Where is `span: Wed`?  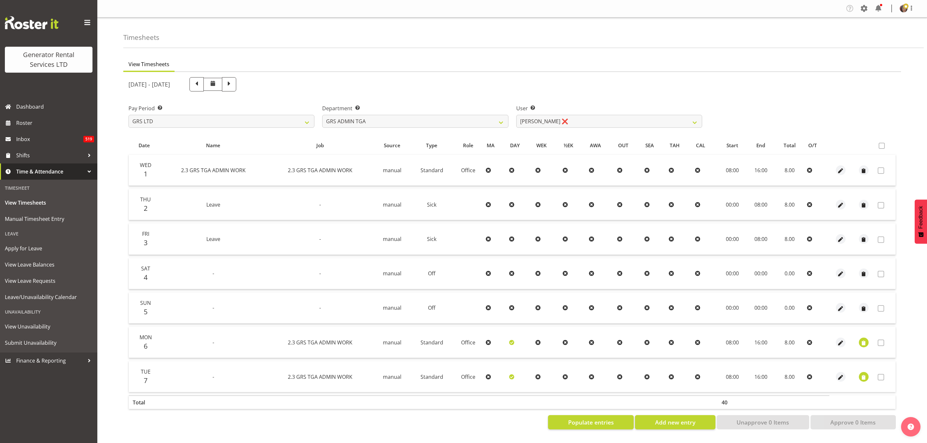 span: Wed is located at coordinates (146, 165).